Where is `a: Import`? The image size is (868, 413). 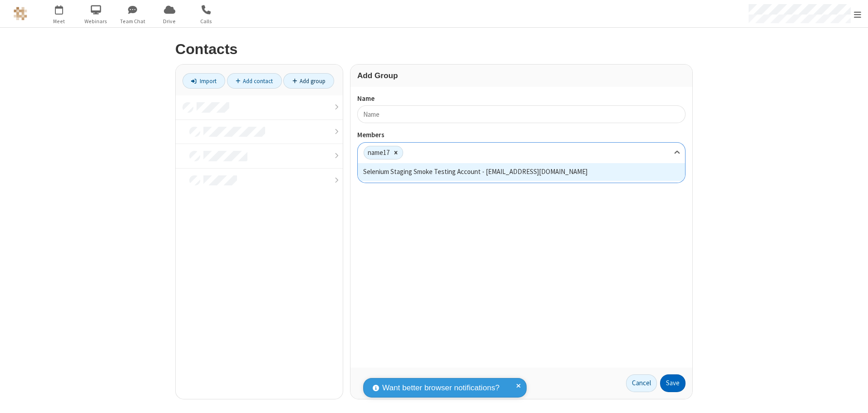
a: Import is located at coordinates (204, 81).